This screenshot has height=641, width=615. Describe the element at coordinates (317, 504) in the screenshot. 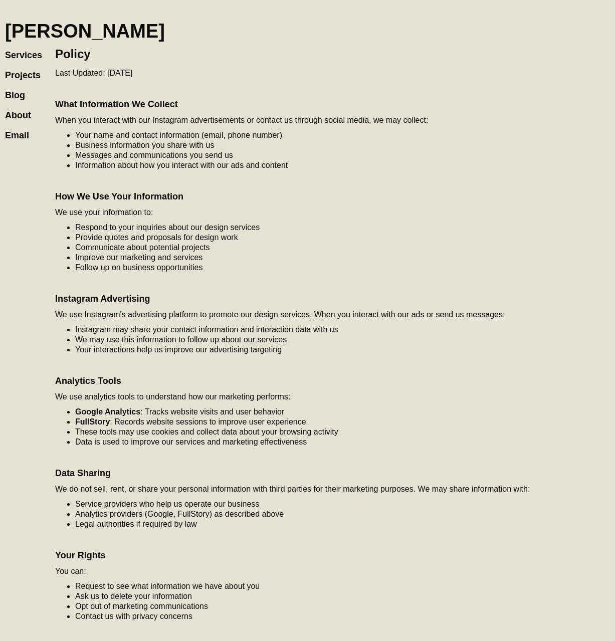

I see `li: Service providers who help us operate our business` at that location.